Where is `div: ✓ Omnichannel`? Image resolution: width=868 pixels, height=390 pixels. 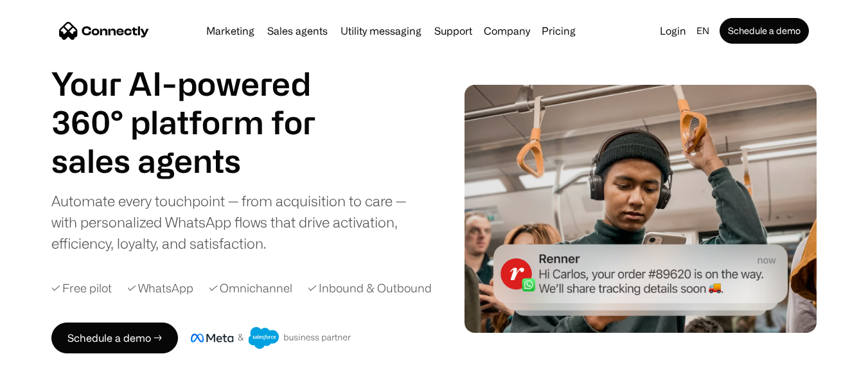 div: ✓ Omnichannel is located at coordinates (251, 288).